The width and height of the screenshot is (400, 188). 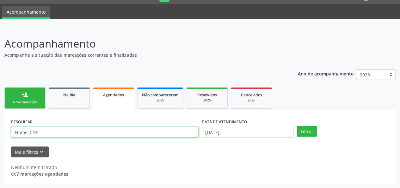 What do you see at coordinates (42, 173) in the screenshot?
I see `strong: 7 marcações agendadas` at bounding box center [42, 173].